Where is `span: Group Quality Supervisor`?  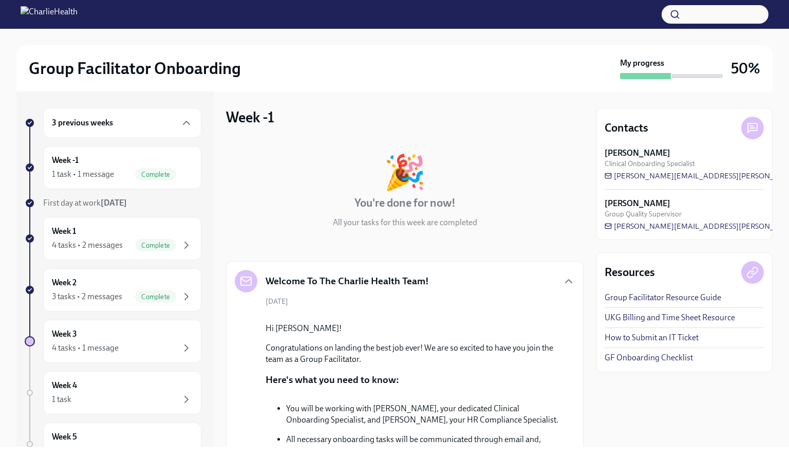 span: Group Quality Supervisor is located at coordinates (643, 214).